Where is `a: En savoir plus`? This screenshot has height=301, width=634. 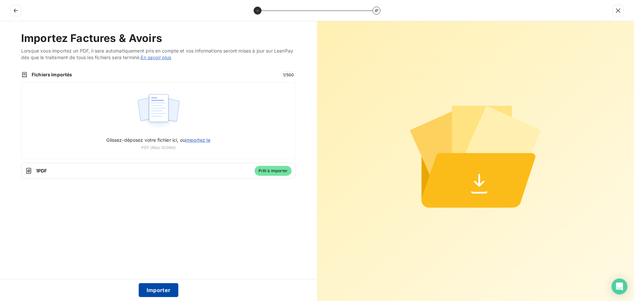 a: En savoir plus is located at coordinates (156, 57).